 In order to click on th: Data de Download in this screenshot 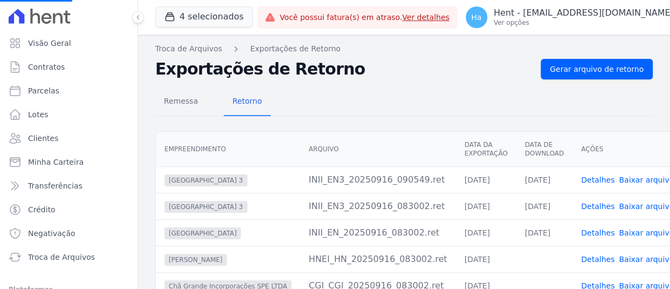, I will do `click(545, 149)`.